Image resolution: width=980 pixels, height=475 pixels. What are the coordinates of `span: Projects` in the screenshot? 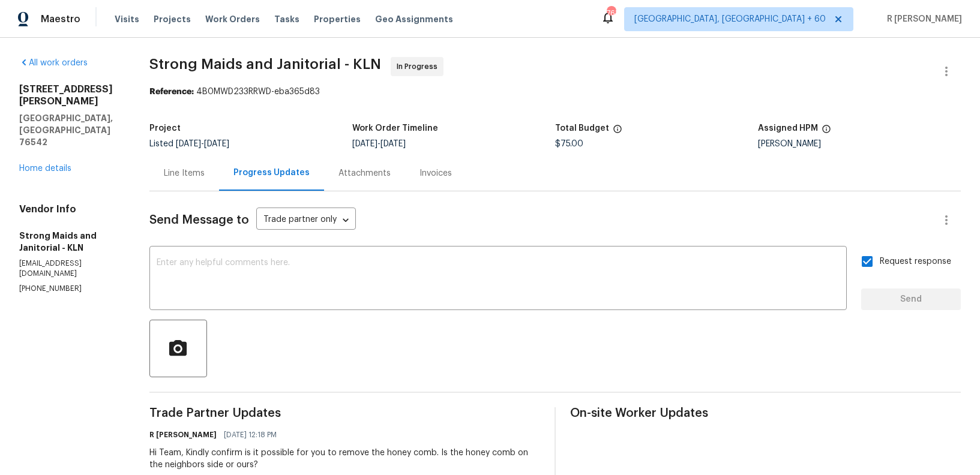 It's located at (172, 19).